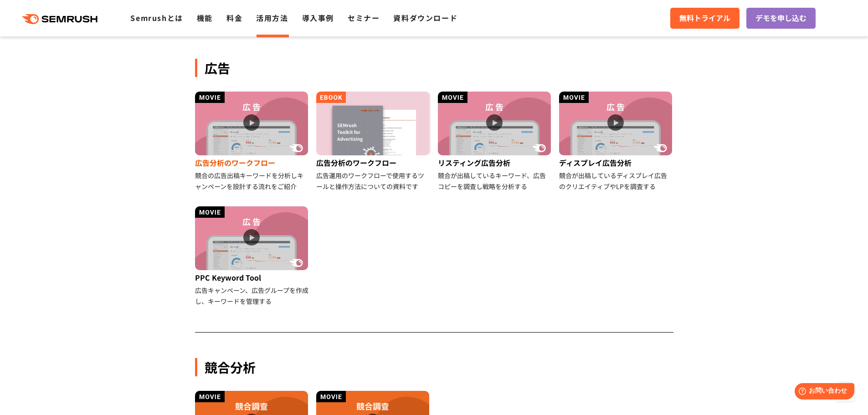 The image size is (868, 415). I want to click on a: Semrushとは, so click(156, 18).